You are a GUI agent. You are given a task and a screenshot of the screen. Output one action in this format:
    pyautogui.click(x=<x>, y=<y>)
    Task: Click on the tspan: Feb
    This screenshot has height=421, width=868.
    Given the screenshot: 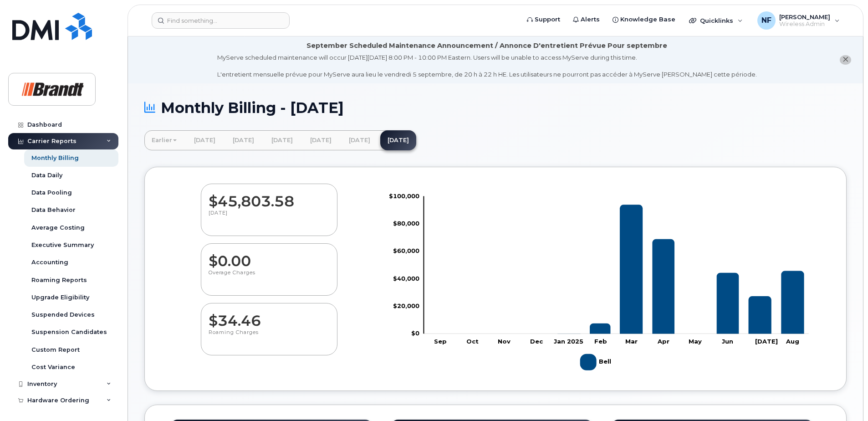 What is the action you would take?
    pyautogui.click(x=600, y=341)
    